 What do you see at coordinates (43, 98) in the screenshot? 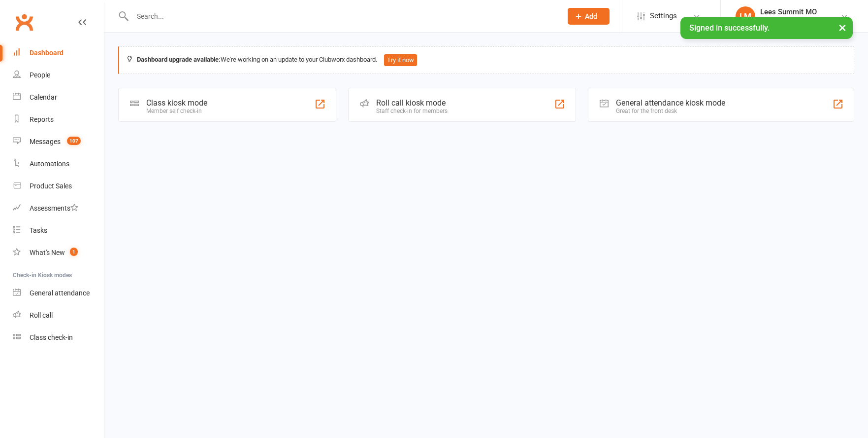
I see `div: Calendar` at bounding box center [43, 98].